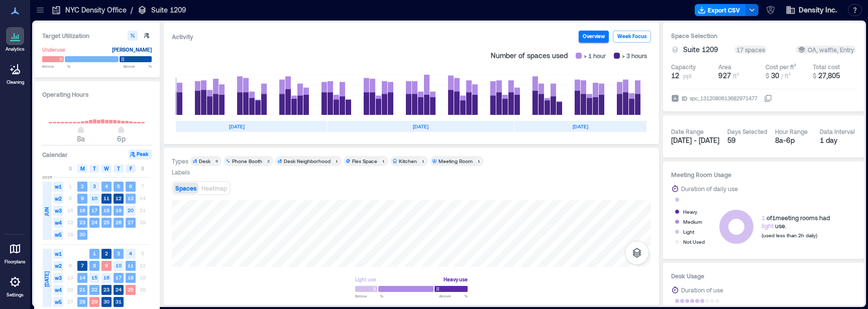 The image size is (868, 309). What do you see at coordinates (15, 262) in the screenshot?
I see `p: Floorplans` at bounding box center [15, 262].